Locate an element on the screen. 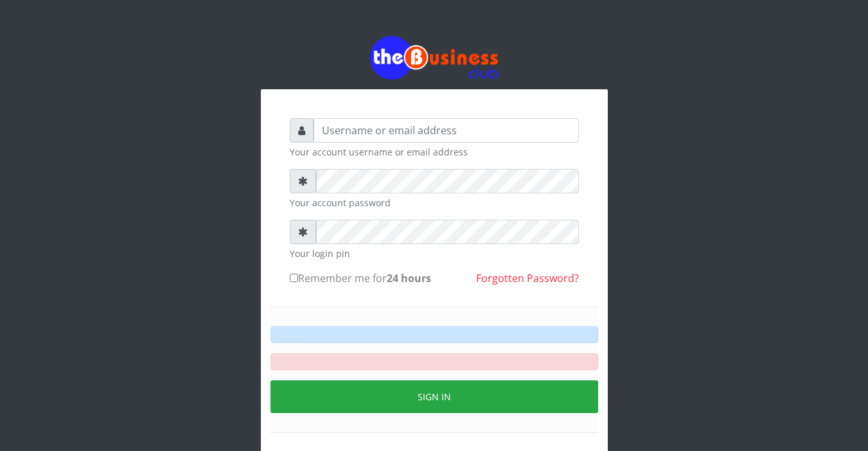  small: Your account password is located at coordinates (434, 203).